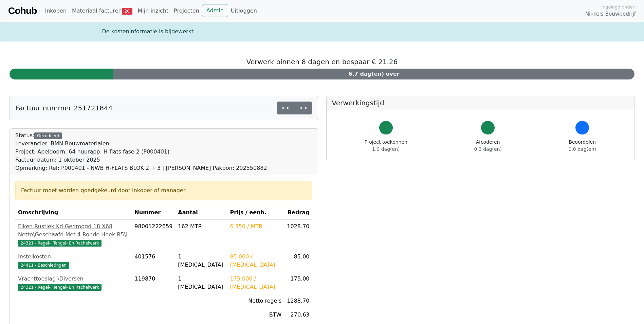 The width and height of the screenshot is (644, 324). Describe the element at coordinates (153, 235) in the screenshot. I see `td: 98001222659` at that location.